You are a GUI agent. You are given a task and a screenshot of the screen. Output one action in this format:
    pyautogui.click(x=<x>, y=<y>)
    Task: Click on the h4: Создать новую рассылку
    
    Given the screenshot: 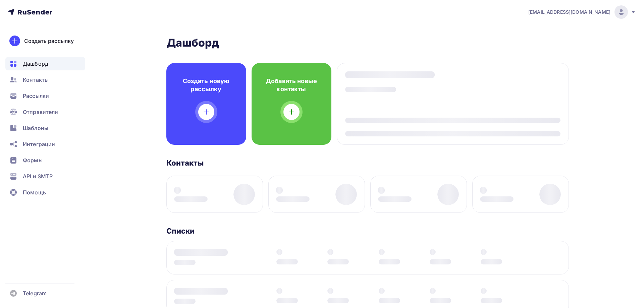 What is the action you would take?
    pyautogui.click(x=206, y=85)
    